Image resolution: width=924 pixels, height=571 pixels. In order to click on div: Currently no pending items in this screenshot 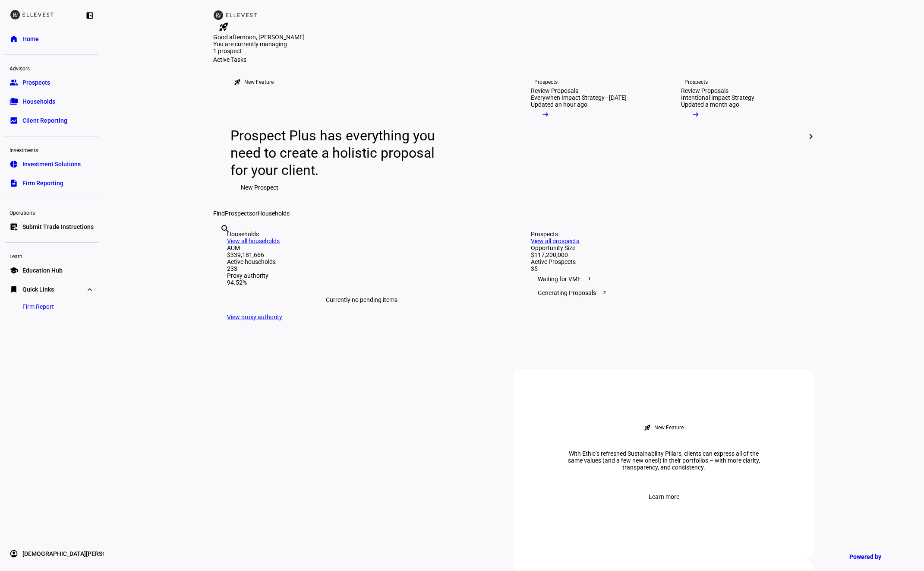, I will do `click(362, 299)`.